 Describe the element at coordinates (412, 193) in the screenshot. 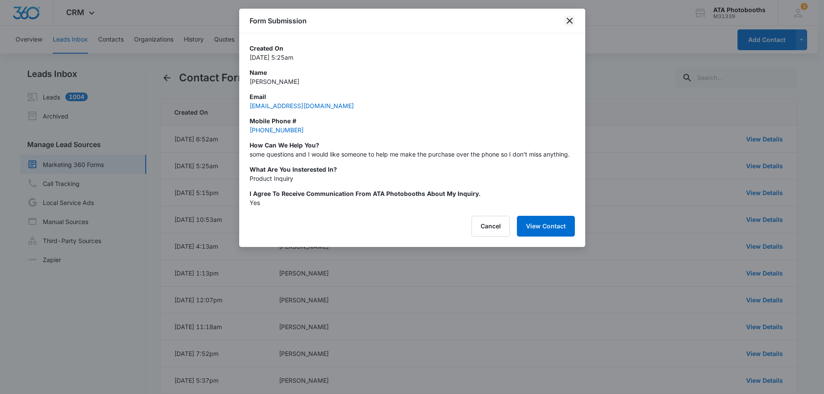

I see `p: I agree to receive communication from ATA Photobooths about my inquiry.` at that location.